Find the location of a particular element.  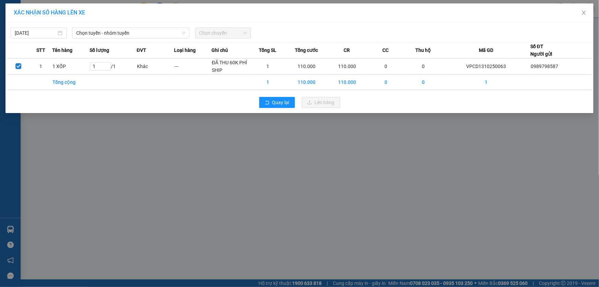

span: Tên hàng is located at coordinates (62, 50).